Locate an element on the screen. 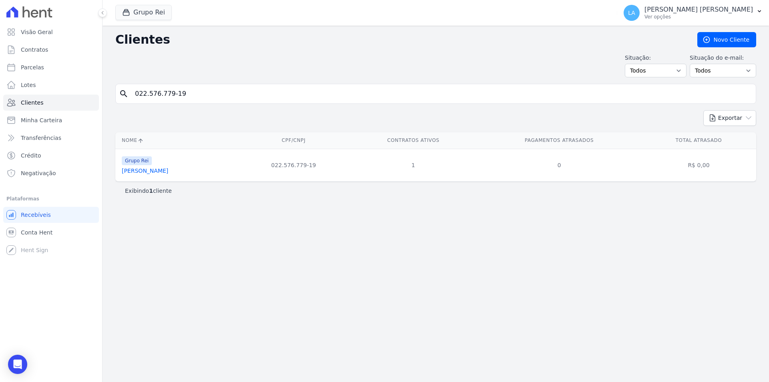 This screenshot has height=382, width=769. span: LA is located at coordinates (632, 13).